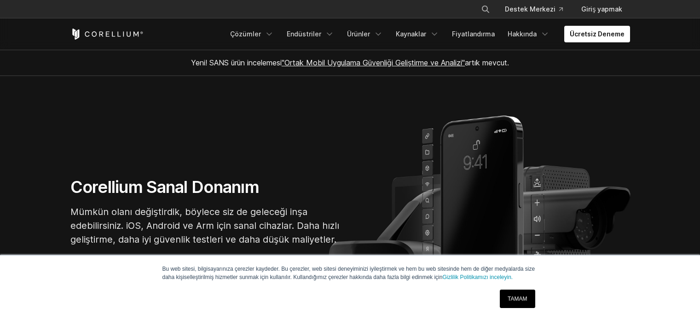 The image size is (700, 320). Describe the element at coordinates (359, 34) in the screenshot. I see `font: Ürünler` at that location.